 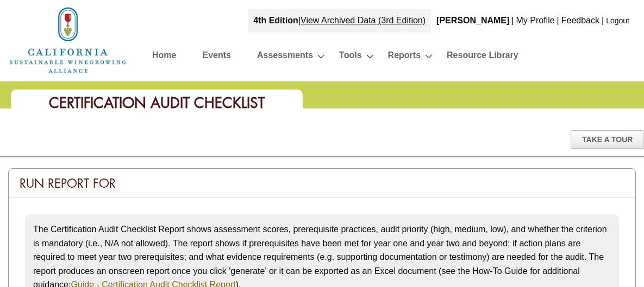 I want to click on div: Take A Tour, so click(x=607, y=140).